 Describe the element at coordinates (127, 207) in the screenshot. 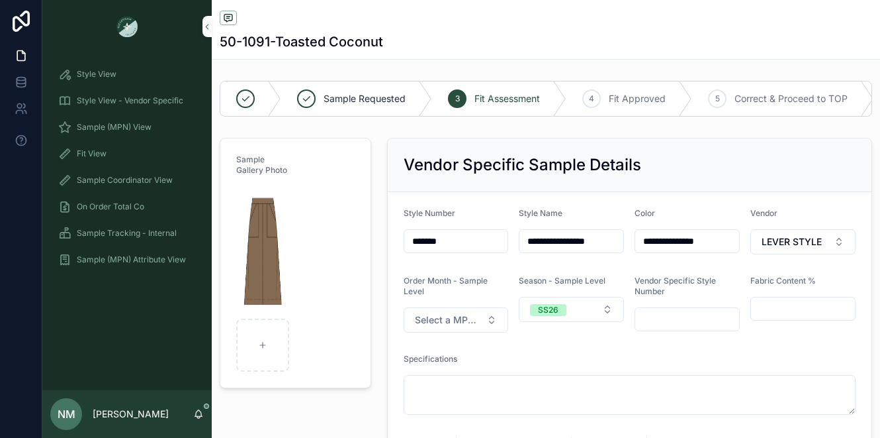

I see `a: On Order Total Co` at that location.